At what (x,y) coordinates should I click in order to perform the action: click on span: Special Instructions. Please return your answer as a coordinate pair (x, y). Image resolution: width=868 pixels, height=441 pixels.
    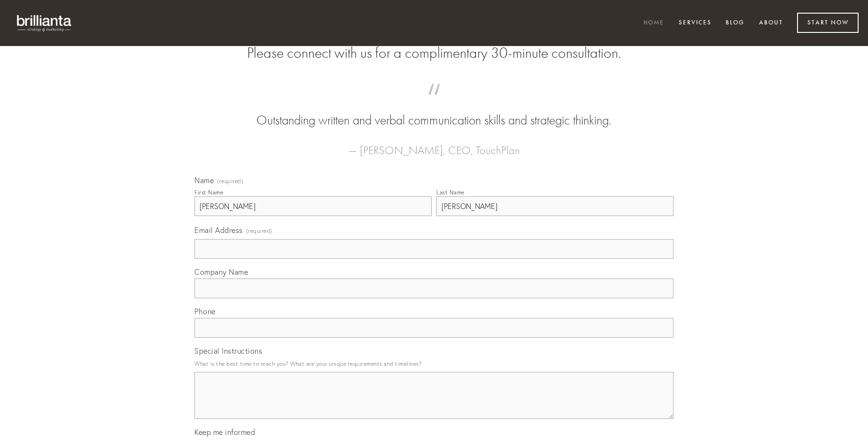
    Looking at the image, I should click on (228, 351).